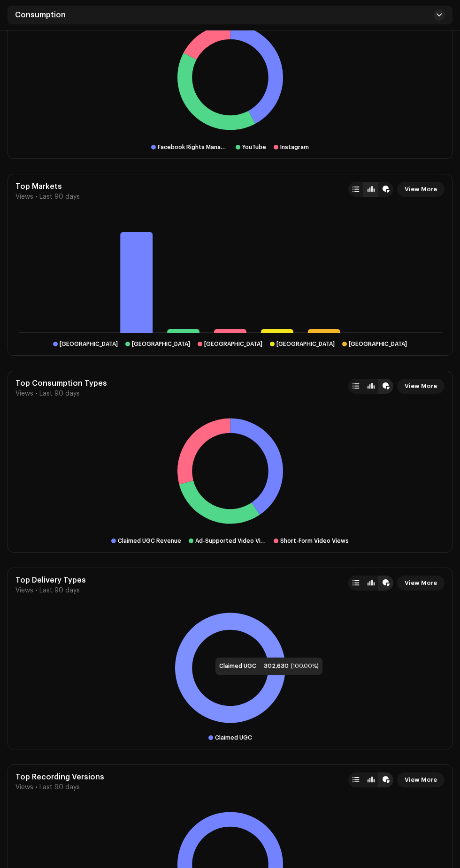 Image resolution: width=460 pixels, height=868 pixels. I want to click on div: YouTube, so click(254, 147).